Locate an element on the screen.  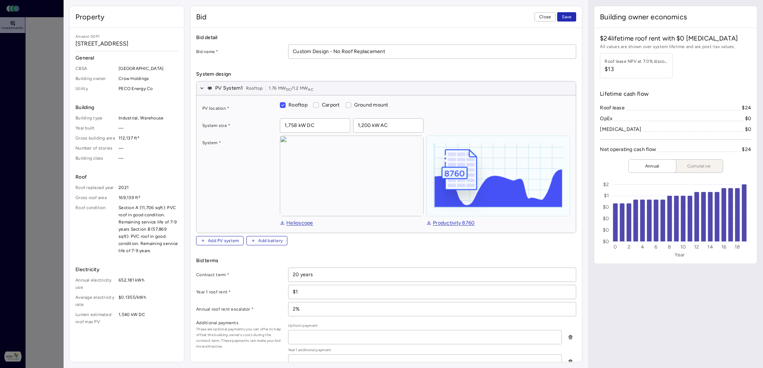
text: 18 is located at coordinates (737, 247).